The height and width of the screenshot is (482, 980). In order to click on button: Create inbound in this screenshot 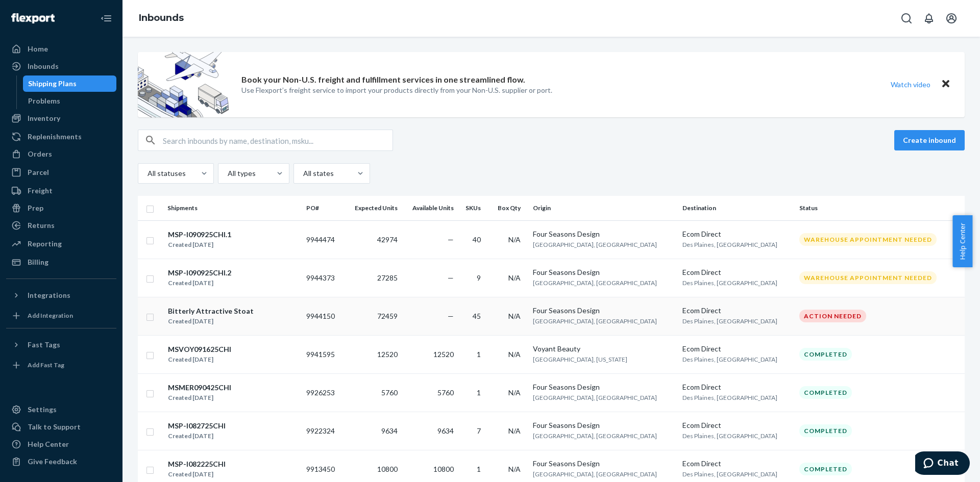, I will do `click(929, 141)`.